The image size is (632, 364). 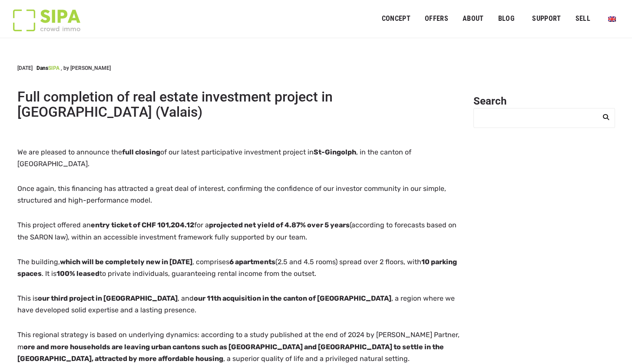 What do you see at coordinates (335, 152) in the screenshot?
I see `strong: St-Gingolph` at bounding box center [335, 152].